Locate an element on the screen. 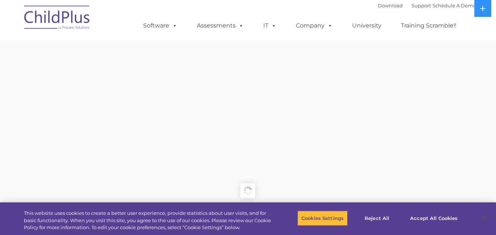 This screenshot has width=496, height=235. a: Support is located at coordinates (421, 6).